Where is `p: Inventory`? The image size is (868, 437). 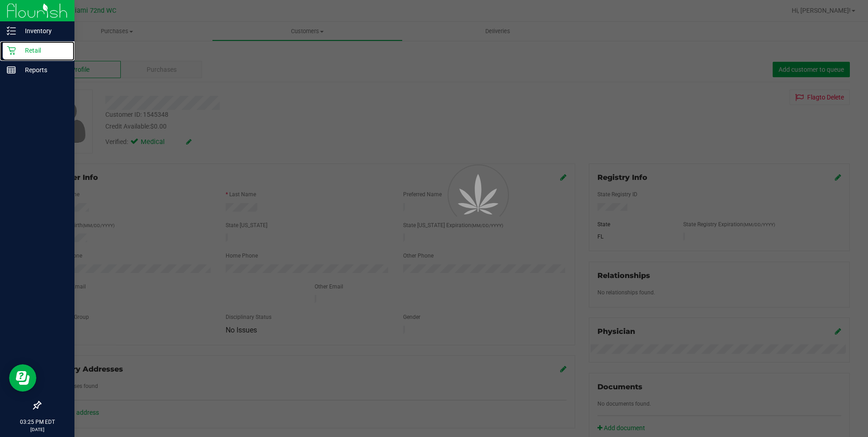
p: Inventory is located at coordinates (43, 31).